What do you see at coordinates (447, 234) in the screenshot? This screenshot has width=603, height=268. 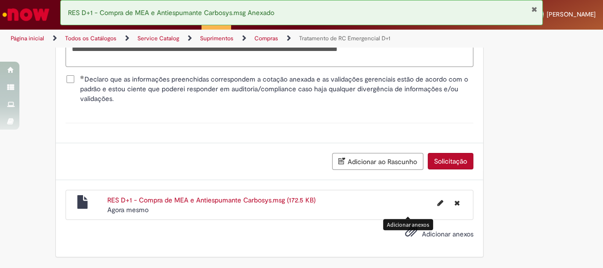 I see `span: Adicionar anexos` at bounding box center [447, 234].